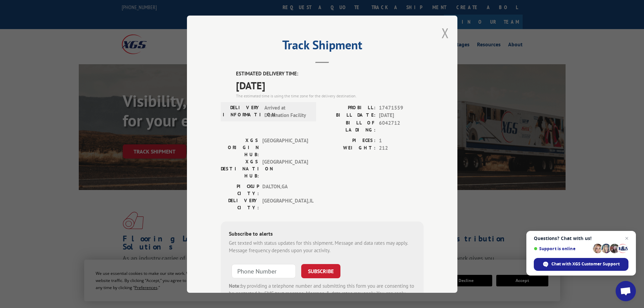 The image size is (644, 308). I want to click on strong: Note:, so click(235, 285).